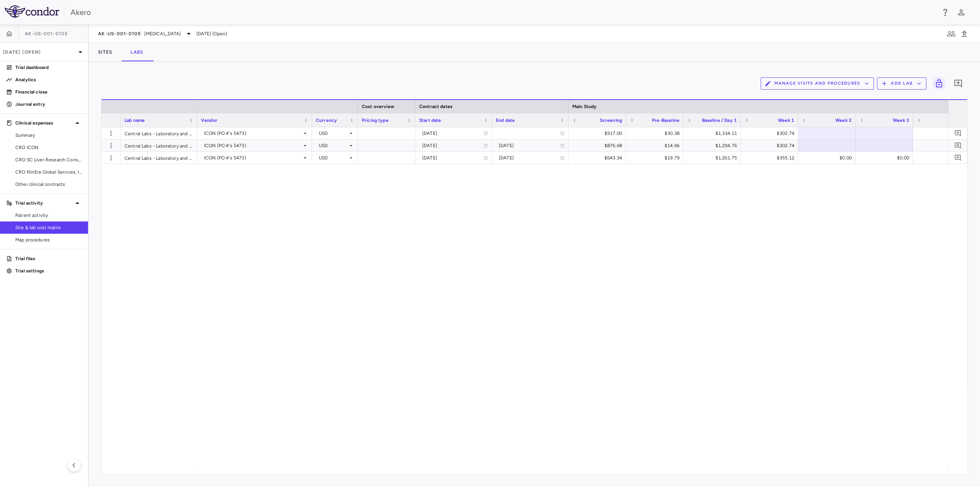 The width and height of the screenshot is (980, 487). Describe the element at coordinates (506, 120) in the screenshot. I see `span: End date` at that location.